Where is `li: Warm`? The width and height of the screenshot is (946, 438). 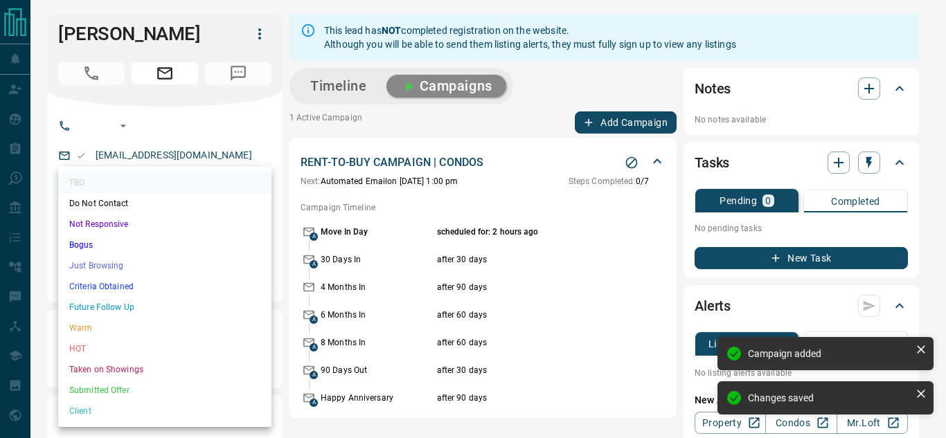
li: Warm is located at coordinates (165, 328).